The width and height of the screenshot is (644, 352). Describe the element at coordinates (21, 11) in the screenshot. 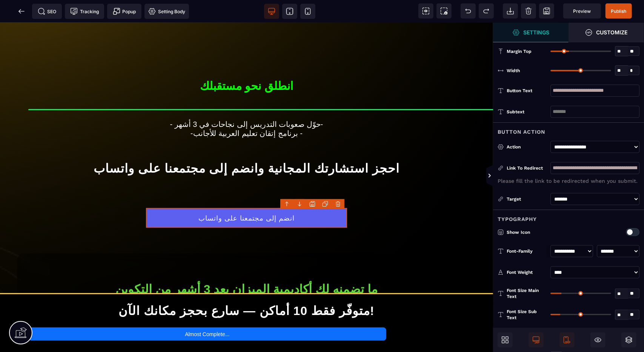

I see `span: Back` at that location.